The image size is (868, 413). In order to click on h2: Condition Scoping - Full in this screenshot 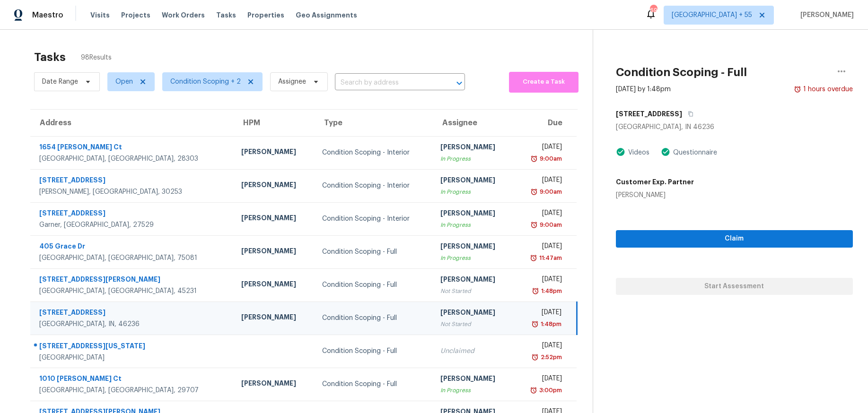, I will do `click(681, 72)`.